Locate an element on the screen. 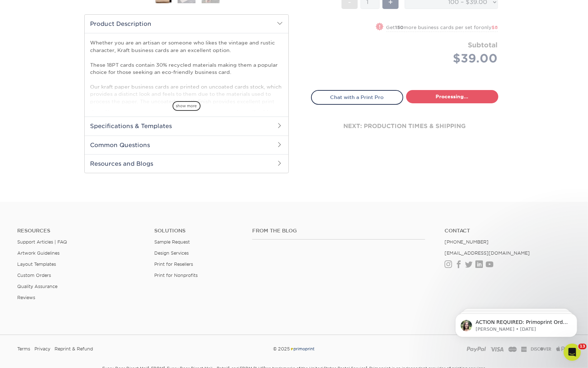 Image resolution: width=588 pixels, height=368 pixels. a: Sample Request is located at coordinates (172, 242).